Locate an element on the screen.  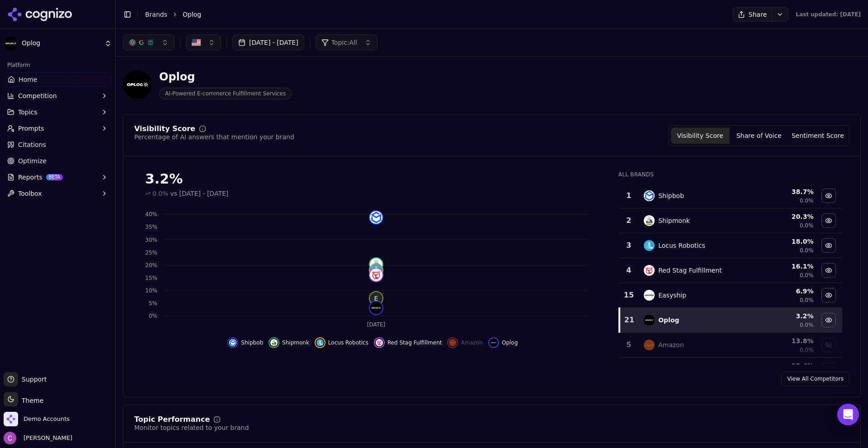
div: Topic Performance is located at coordinates (172, 420).